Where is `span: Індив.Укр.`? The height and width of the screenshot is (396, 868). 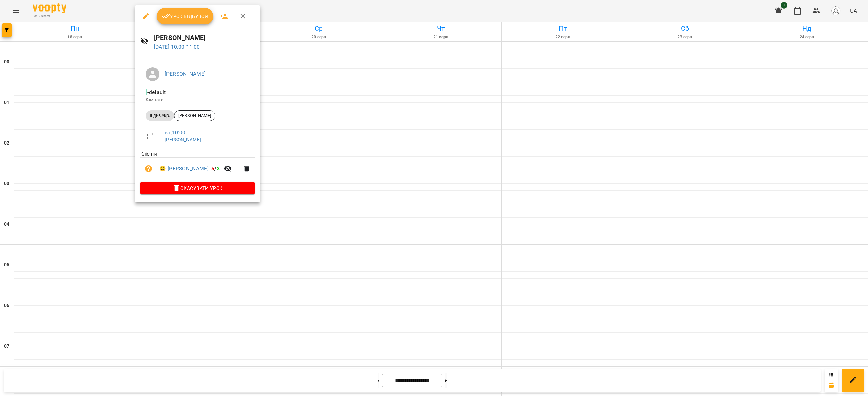
span: Індив.Укр. is located at coordinates (160, 116).